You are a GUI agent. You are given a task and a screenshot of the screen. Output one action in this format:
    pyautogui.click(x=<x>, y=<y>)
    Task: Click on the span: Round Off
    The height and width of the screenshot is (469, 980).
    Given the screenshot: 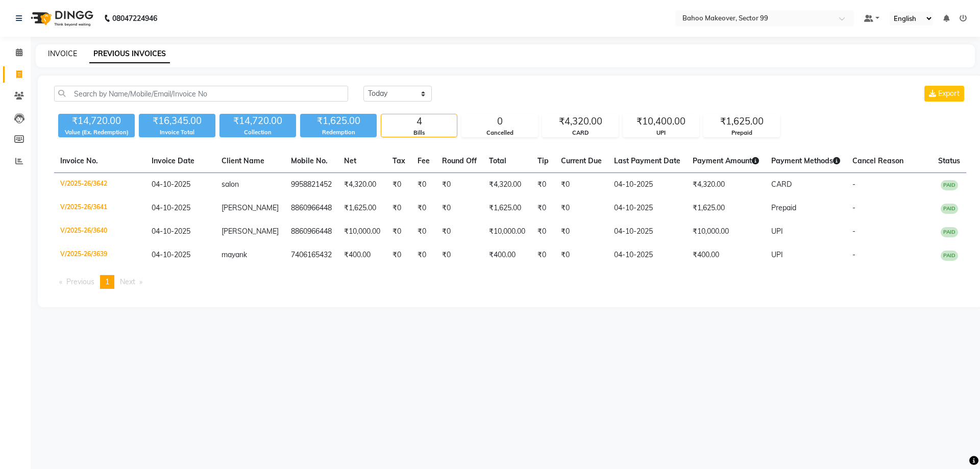 What is the action you would take?
    pyautogui.click(x=460, y=160)
    